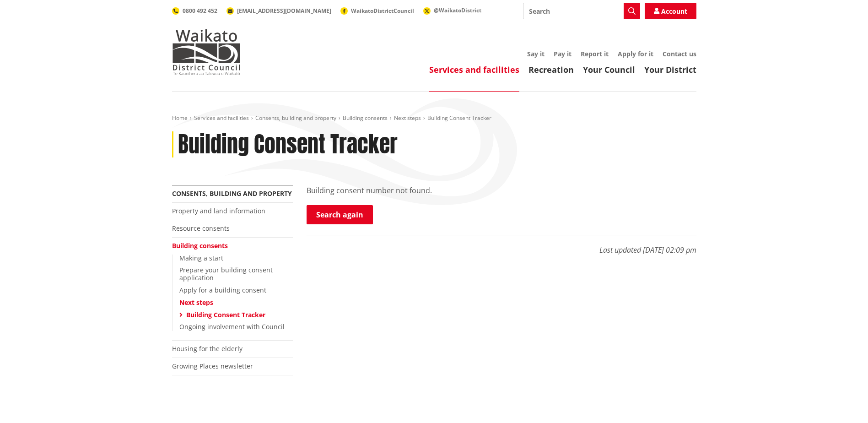 This screenshot has height=423, width=868. I want to click on a: Contact us, so click(679, 54).